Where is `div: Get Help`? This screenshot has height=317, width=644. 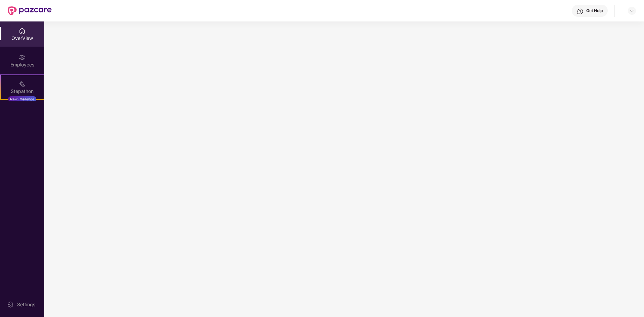 div: Get Help is located at coordinates (594, 10).